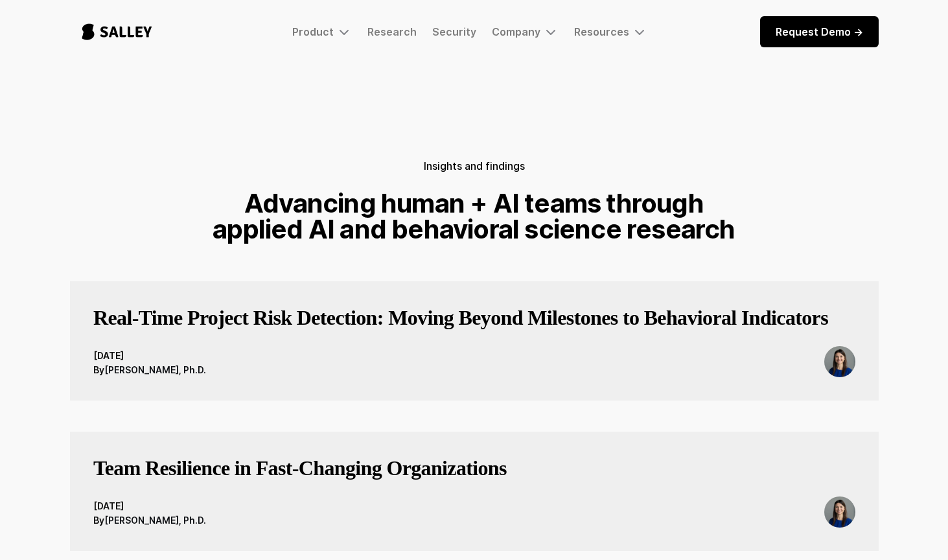 The height and width of the screenshot is (560, 948). Describe the element at coordinates (454, 32) in the screenshot. I see `a: Security` at that location.